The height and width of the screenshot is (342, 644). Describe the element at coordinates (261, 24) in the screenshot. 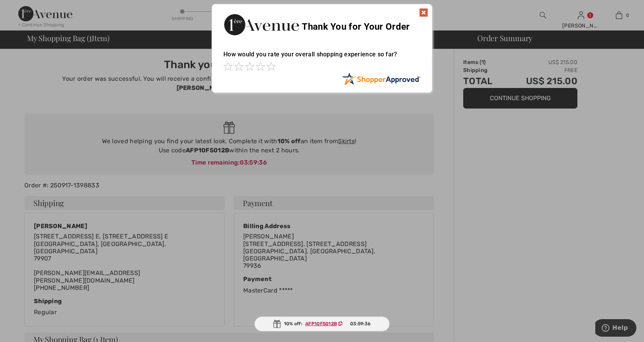

I see `img: Thank You for Your Order` at that location.